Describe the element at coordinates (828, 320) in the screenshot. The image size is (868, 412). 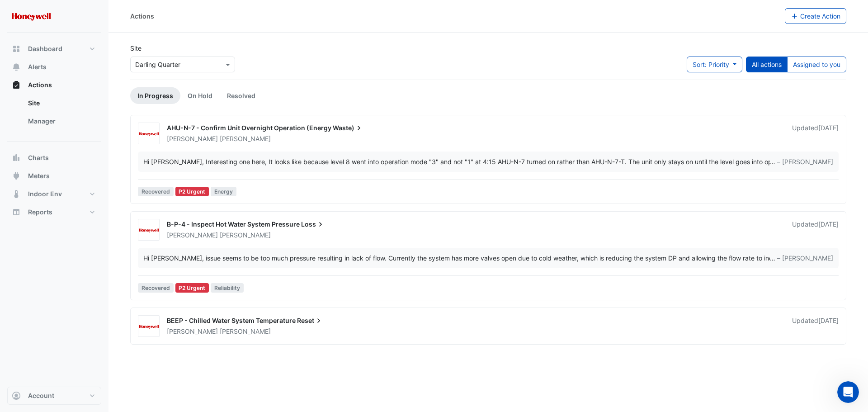
I see `span: Tue 27-May-2025 09:46 AEST` at that location.